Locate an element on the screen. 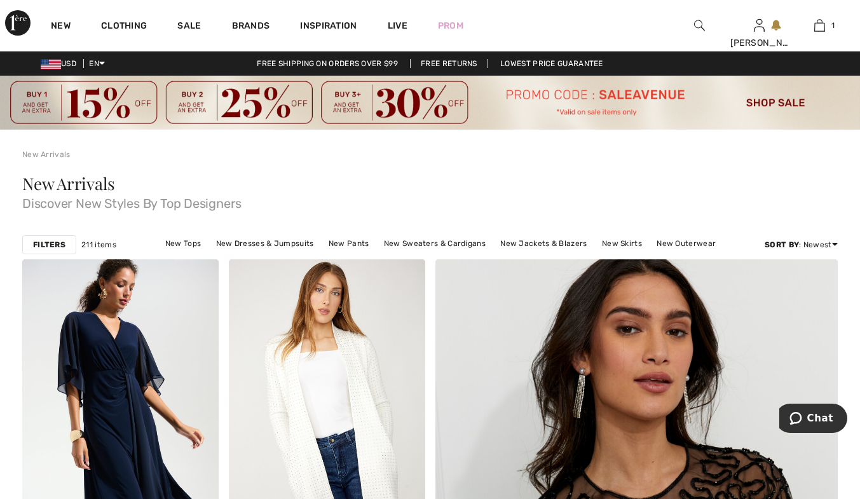  img: 1ère Avenue is located at coordinates (18, 23).